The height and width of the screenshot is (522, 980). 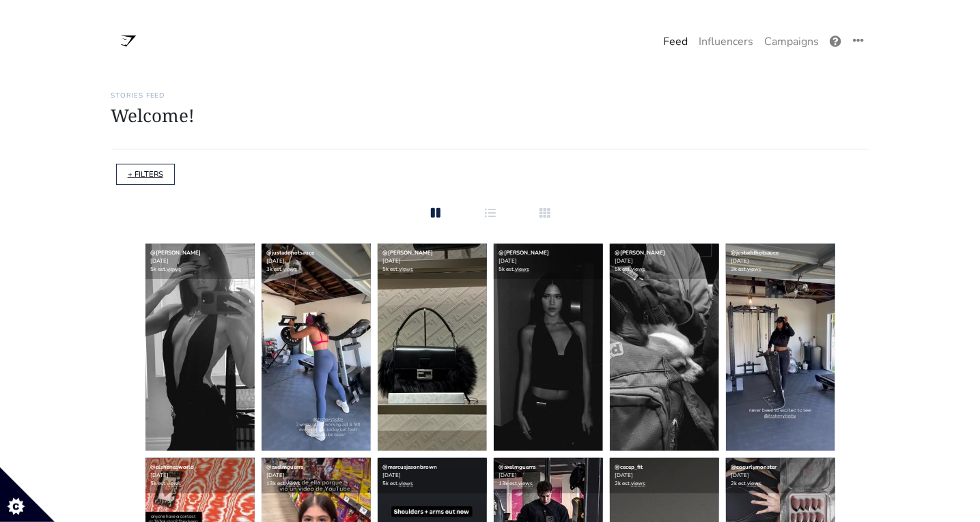 What do you see at coordinates (490, 116) in the screenshot?
I see `h1: Welcome!` at bounding box center [490, 116].